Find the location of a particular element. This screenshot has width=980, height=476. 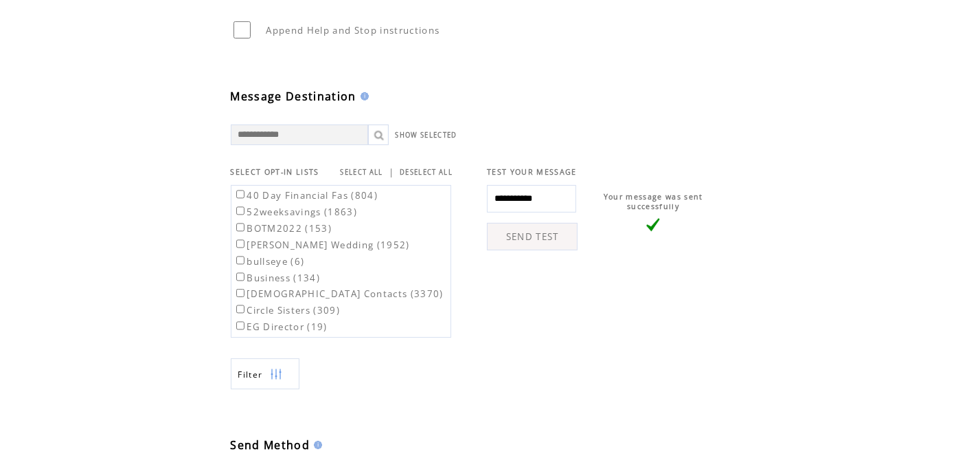

span: TEST YOUR MESSAGE is located at coordinates (532, 172).